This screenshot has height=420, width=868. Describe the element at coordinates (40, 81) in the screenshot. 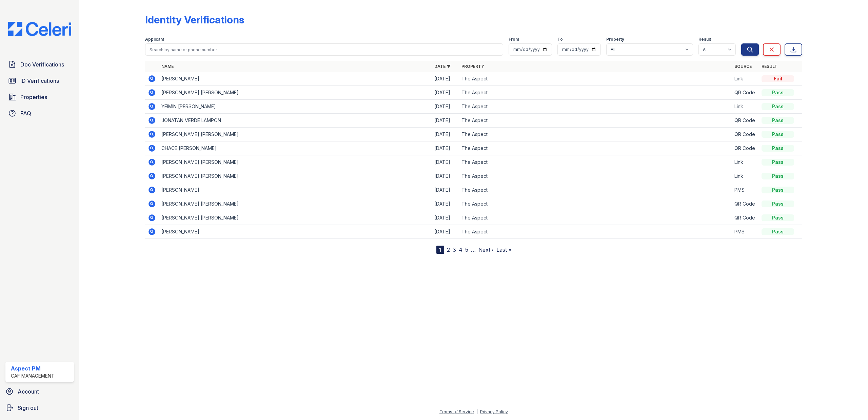

I see `a: ID Verifications` at that location.